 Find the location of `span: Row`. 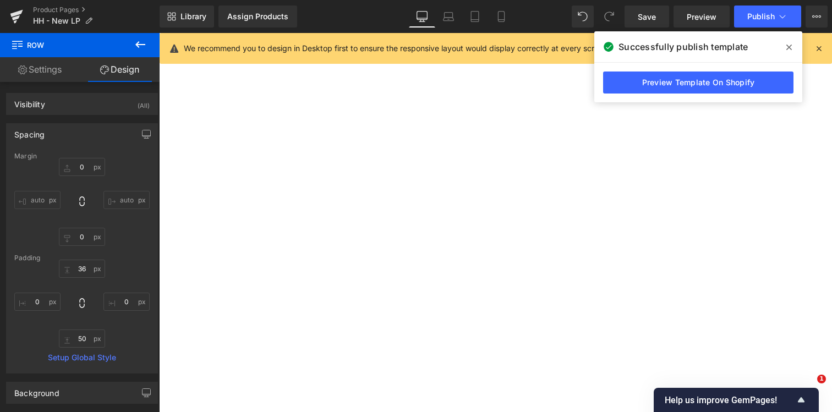

span: Row is located at coordinates (66, 45).